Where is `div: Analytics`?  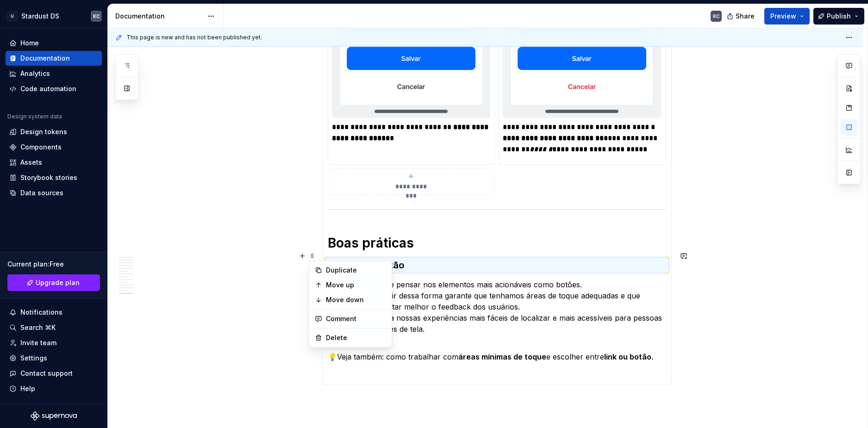 div: Analytics is located at coordinates (35, 74).